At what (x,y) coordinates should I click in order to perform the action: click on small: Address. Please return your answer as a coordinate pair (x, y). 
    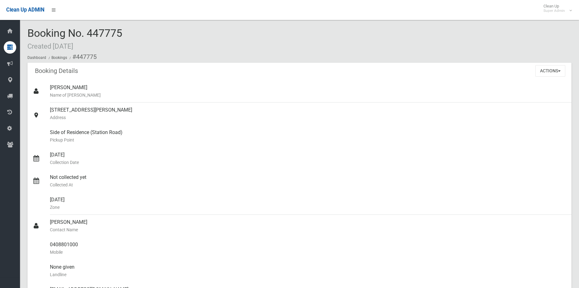
    Looking at the image, I should click on (308, 118).